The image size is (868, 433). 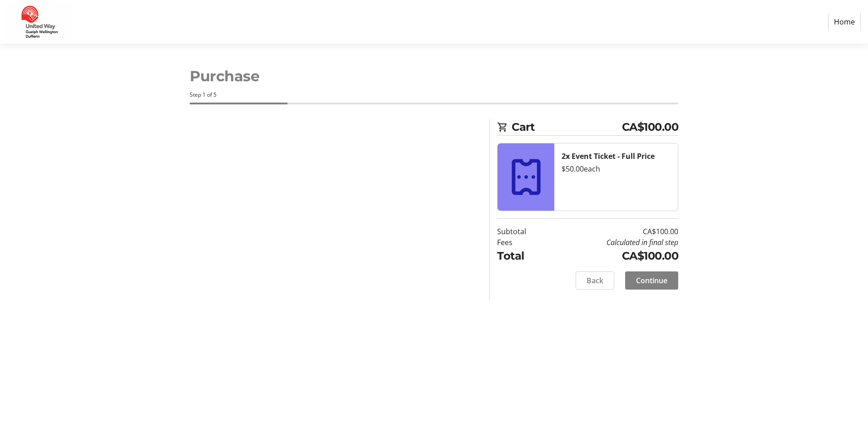 I want to click on strong: 2x Event Ticket - Full Price, so click(x=608, y=156).